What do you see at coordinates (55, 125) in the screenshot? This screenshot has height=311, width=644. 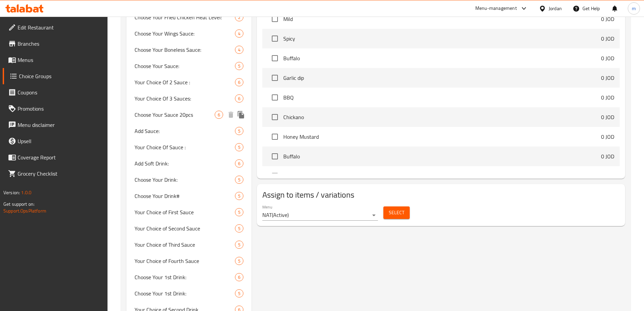 I see `a: Menu disclaimer` at bounding box center [55, 125].